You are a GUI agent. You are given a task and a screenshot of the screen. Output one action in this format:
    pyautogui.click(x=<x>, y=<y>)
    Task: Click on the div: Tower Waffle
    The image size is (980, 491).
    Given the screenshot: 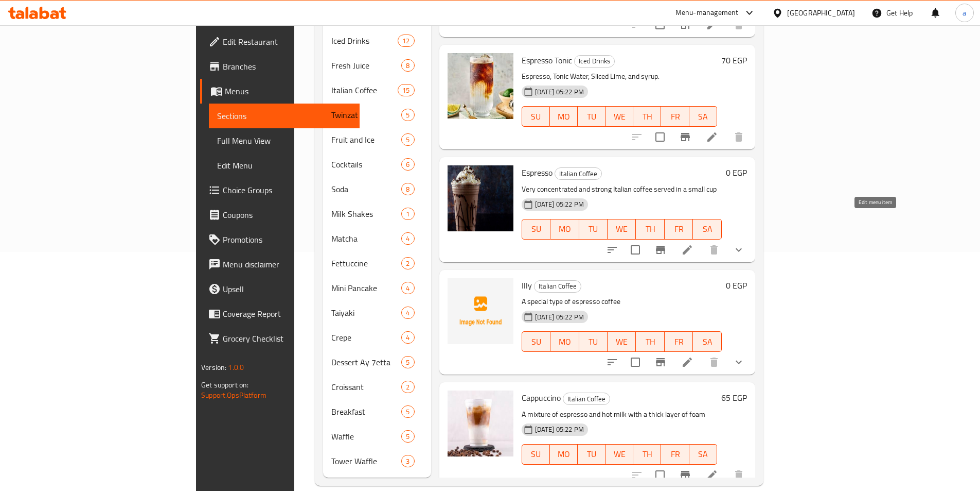 What is the action you would take?
    pyautogui.click(x=367, y=461)
    